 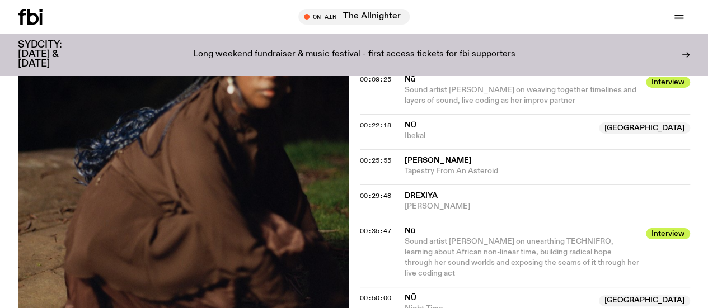 What do you see at coordinates (376, 298) in the screenshot?
I see `span: 00:50:00` at bounding box center [376, 298].